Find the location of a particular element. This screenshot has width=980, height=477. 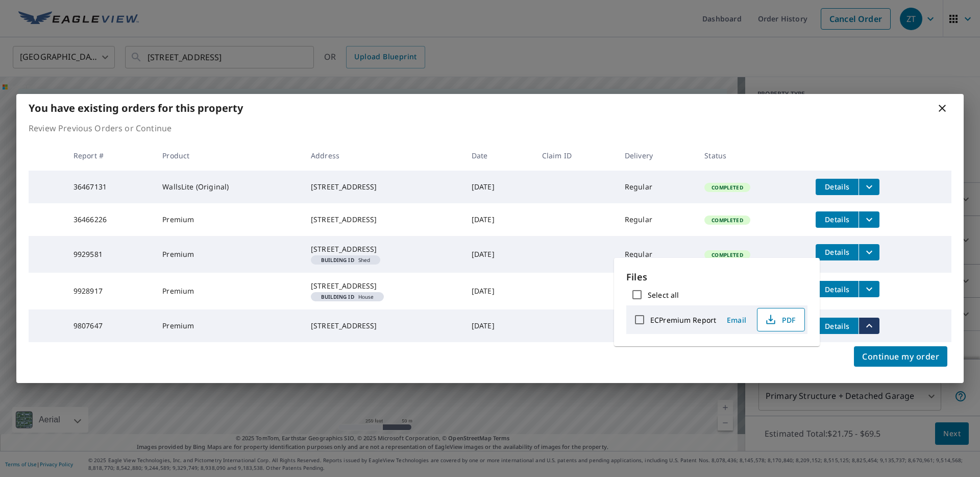

button: detailsBtn-36466226 is located at coordinates (837, 219).